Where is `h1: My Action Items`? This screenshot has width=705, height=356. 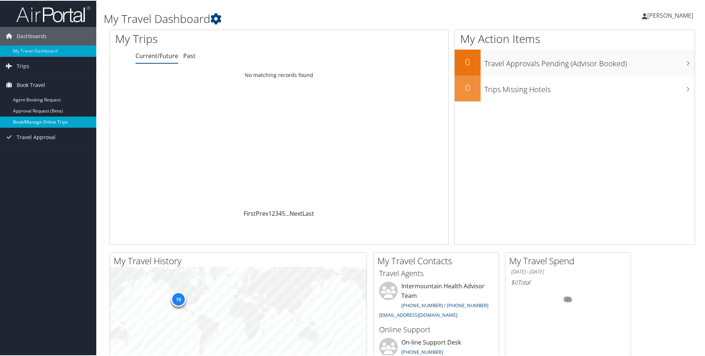
h1: My Action Items is located at coordinates (575, 38).